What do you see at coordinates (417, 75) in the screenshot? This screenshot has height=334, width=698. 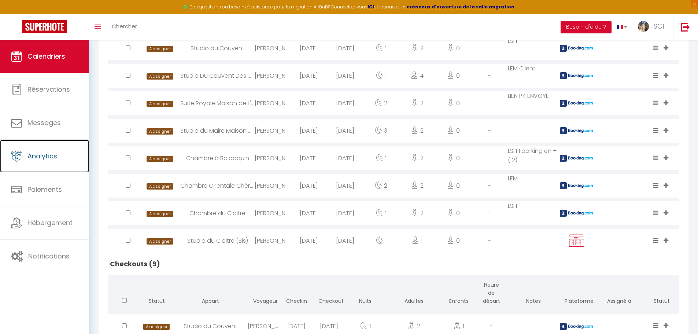 I see `div: 4` at bounding box center [417, 75].